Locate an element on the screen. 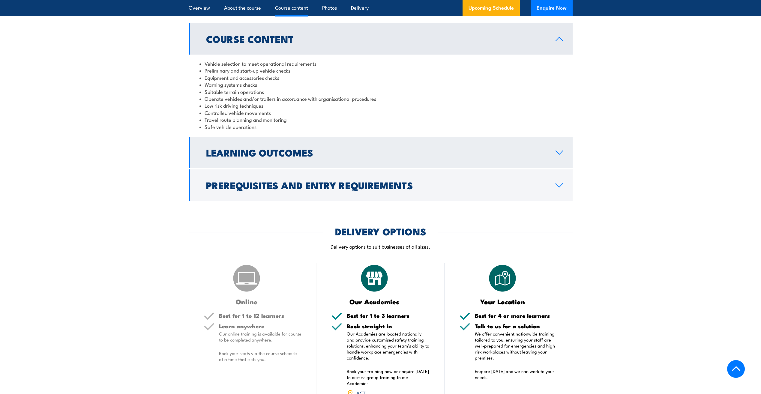 This screenshot has height=394, width=761. a: Prerequisites and Entry Requirements is located at coordinates (381, 185).